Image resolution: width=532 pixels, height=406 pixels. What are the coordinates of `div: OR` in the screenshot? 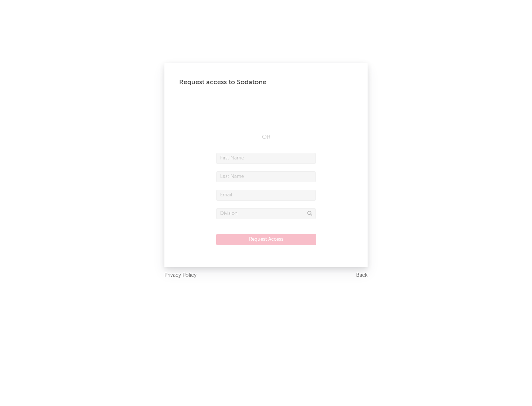 It's located at (266, 137).